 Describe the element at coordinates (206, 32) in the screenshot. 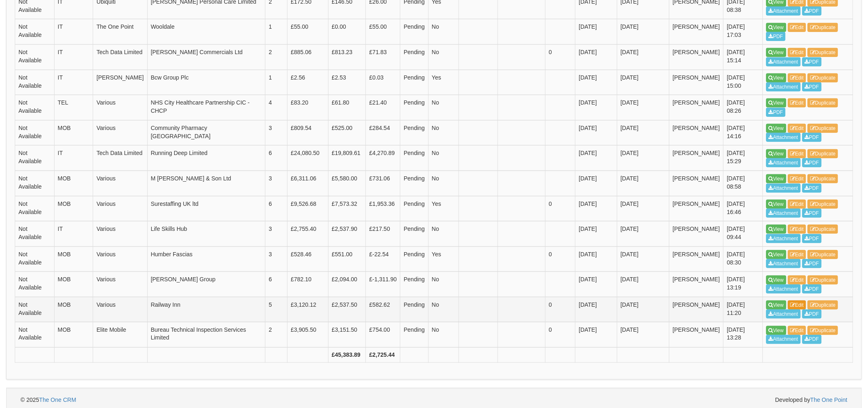

I see `td: Wooldale` at that location.